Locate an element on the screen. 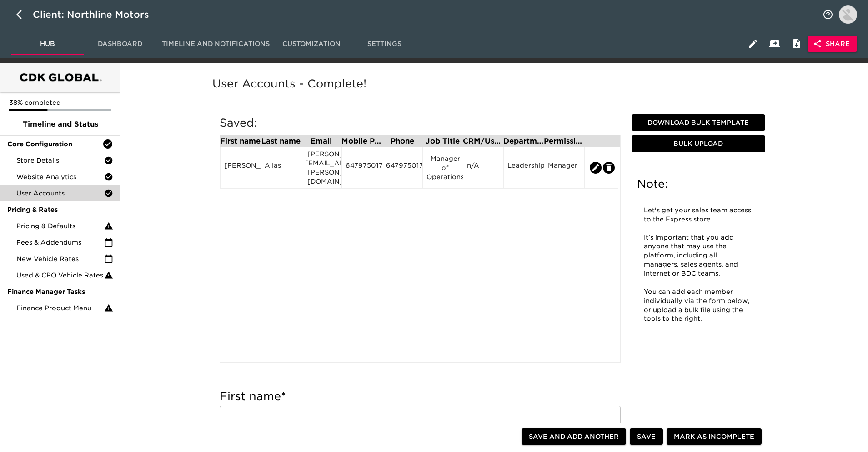  span: Pricing & Rates is located at coordinates (60, 209).